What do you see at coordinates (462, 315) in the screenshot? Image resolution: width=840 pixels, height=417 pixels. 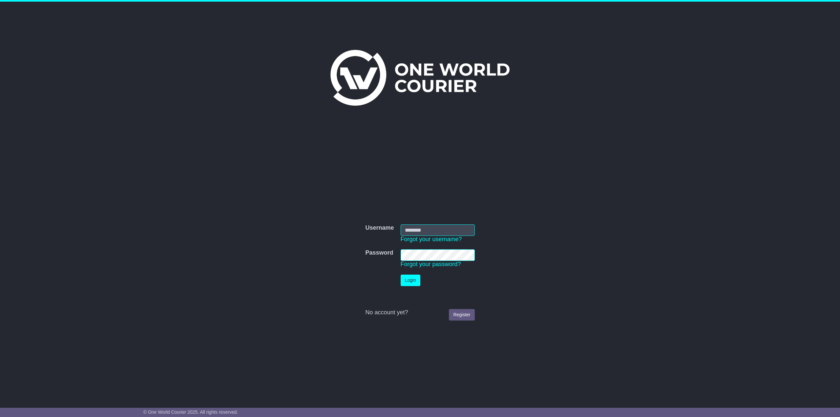 I see `a: Register` at bounding box center [462, 315].